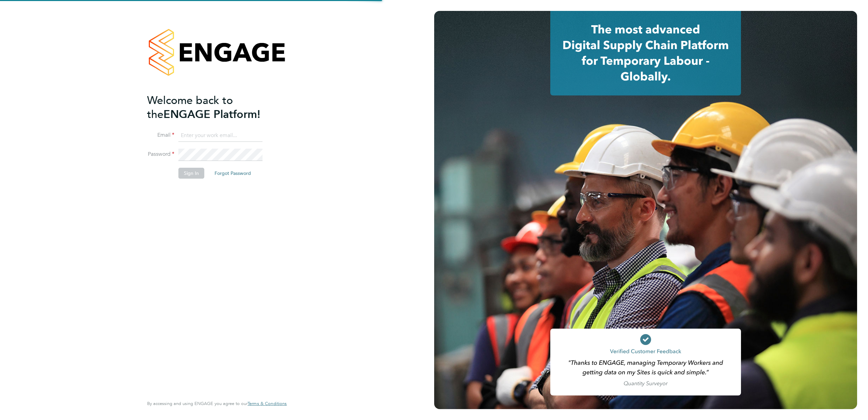 This screenshot has height=420, width=868. I want to click on span: Welcome back to the, so click(190, 107).